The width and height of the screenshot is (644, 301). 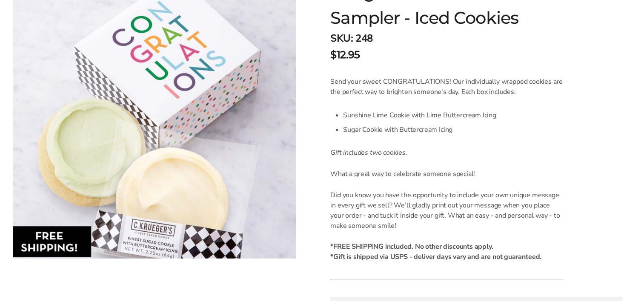 I want to click on strong: SKU:, so click(x=341, y=38).